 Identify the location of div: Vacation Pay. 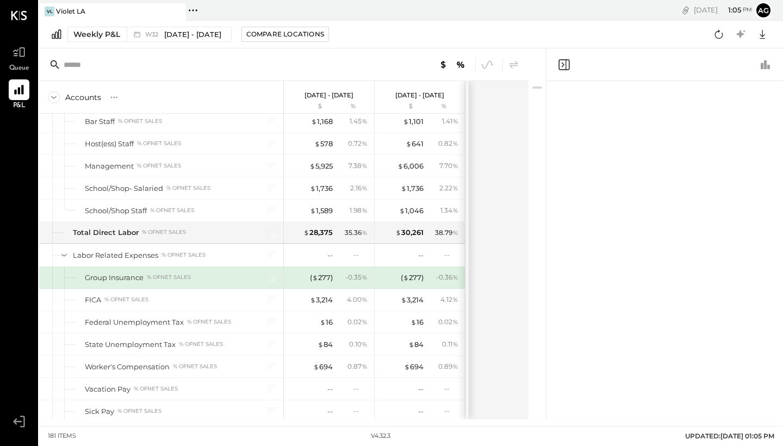
(108, 389).